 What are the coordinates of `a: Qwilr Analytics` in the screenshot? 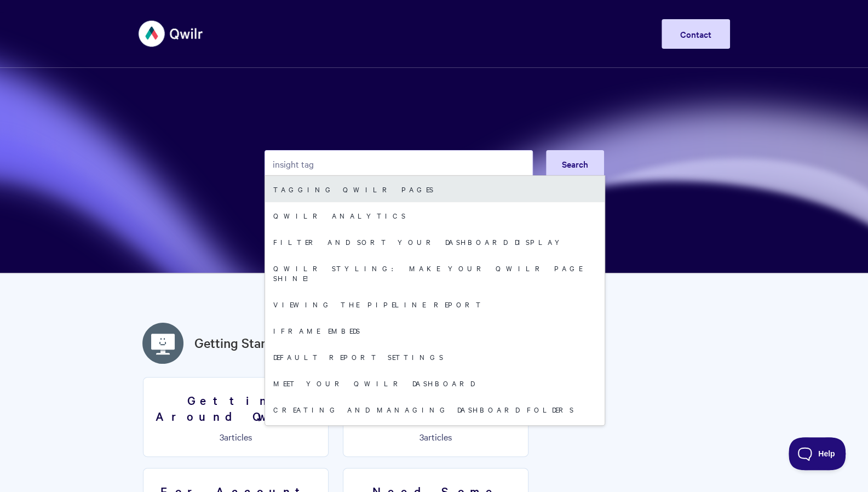 It's located at (435, 215).